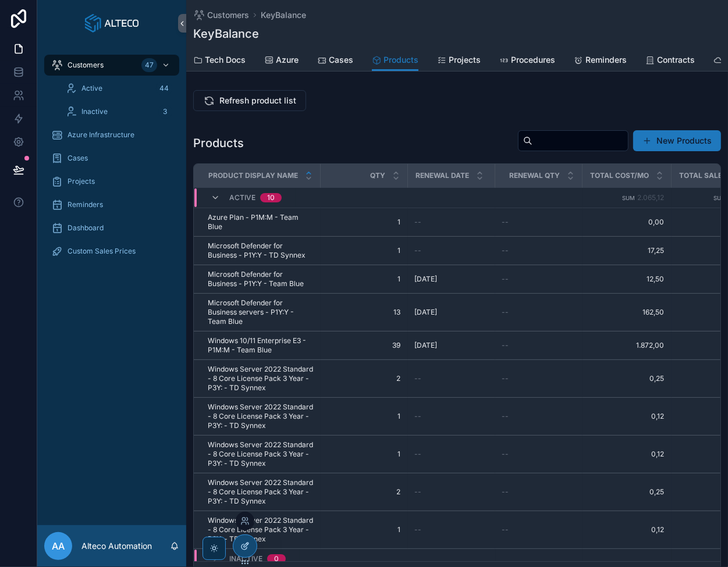 This screenshot has height=567, width=728. What do you see at coordinates (112, 135) in the screenshot?
I see `a: Azure Infrastructure` at bounding box center [112, 135].